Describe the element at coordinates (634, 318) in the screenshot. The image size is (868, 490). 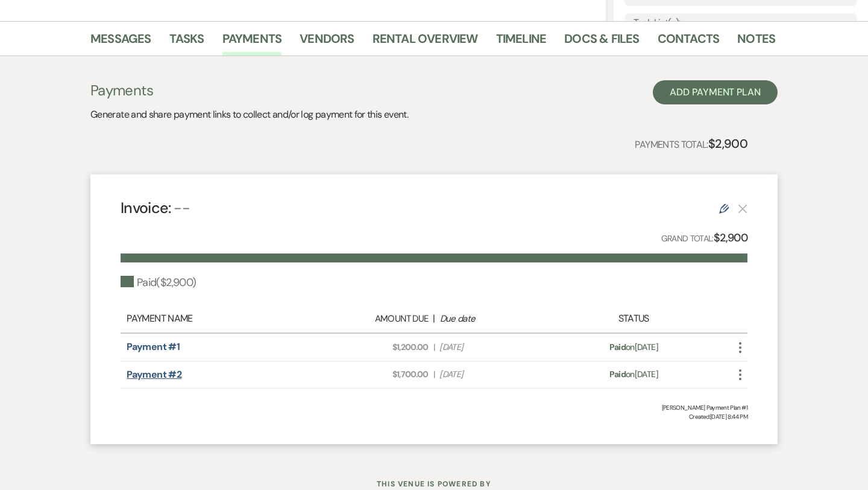
I see `div: Status` at that location.